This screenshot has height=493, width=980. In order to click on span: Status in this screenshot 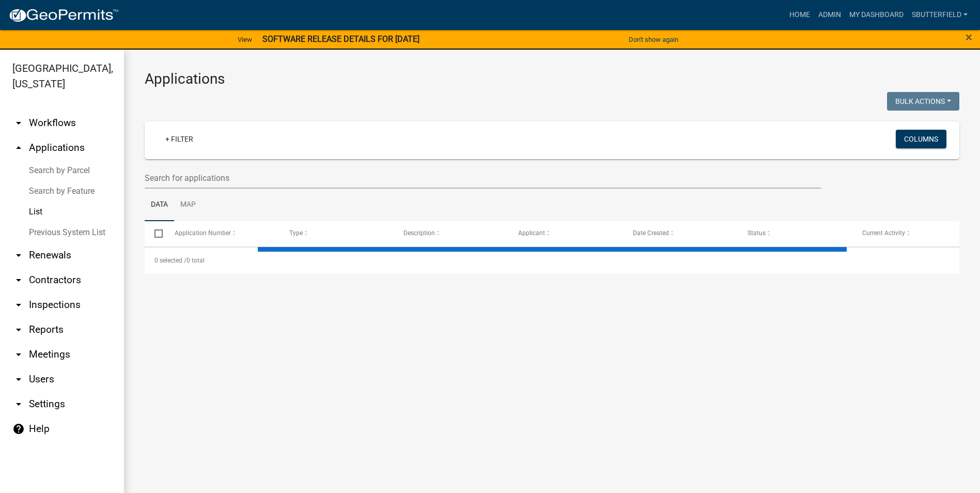, I will do `click(756, 233)`.